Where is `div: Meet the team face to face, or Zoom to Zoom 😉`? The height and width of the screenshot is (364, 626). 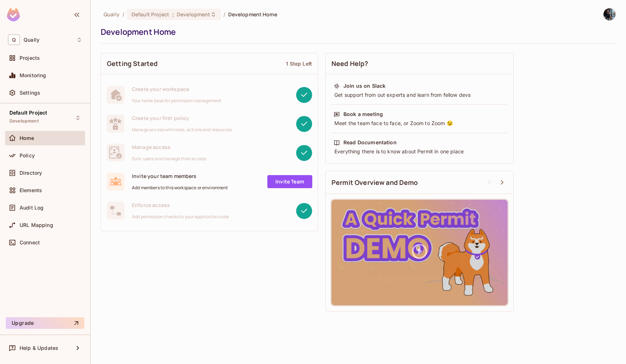
div: Meet the team face to face, or Zoom to Zoom 😉 is located at coordinates (419, 123).